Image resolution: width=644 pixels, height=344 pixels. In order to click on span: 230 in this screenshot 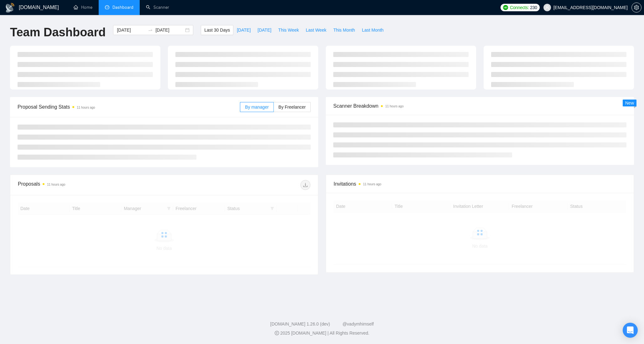, I will do `click(534, 7)`.